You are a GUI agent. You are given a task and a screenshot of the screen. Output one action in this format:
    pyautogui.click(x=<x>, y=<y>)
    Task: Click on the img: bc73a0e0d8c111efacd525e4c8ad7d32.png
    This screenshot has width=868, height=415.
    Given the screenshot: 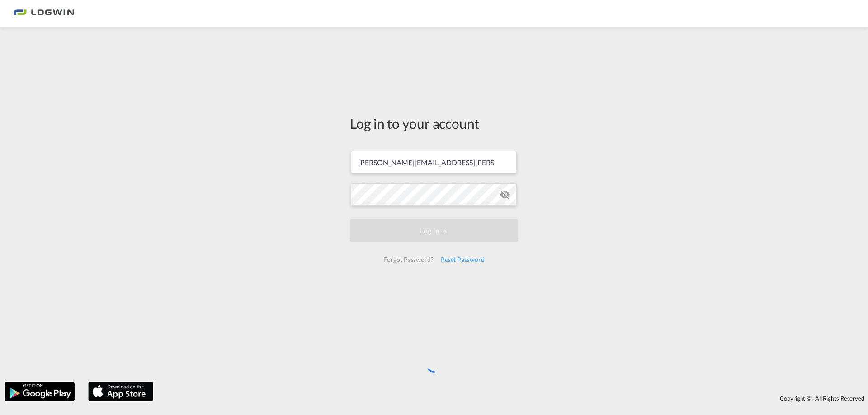 What is the action you would take?
    pyautogui.click(x=44, y=14)
    